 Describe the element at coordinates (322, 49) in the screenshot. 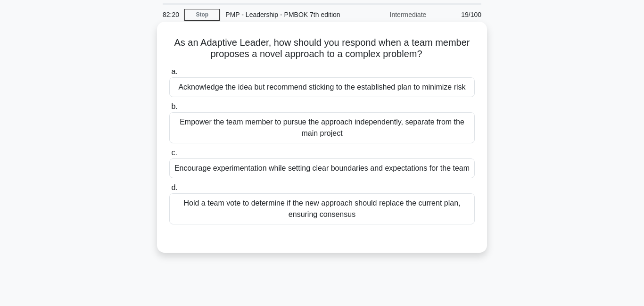

I see `h5: As an Adaptive Leader, how should you respond when a team member proposes a novel approach to a c...` at that location.